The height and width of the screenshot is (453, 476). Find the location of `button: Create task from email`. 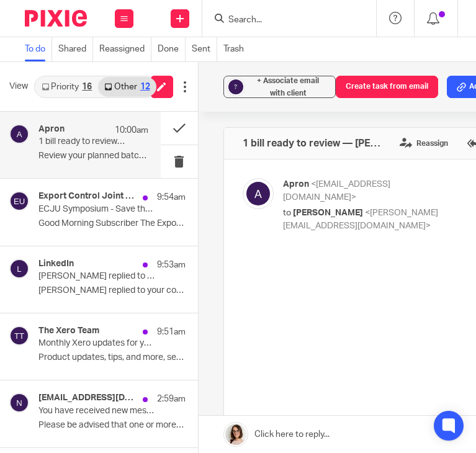

button: Create task from email is located at coordinates (387, 87).